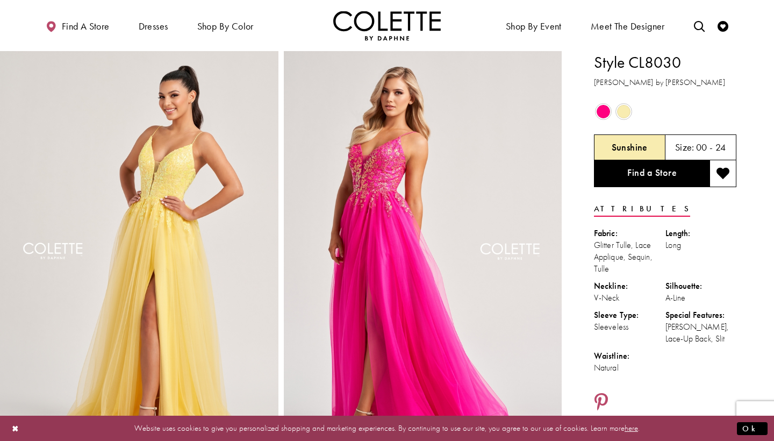 The height and width of the screenshot is (441, 774). I want to click on p: Website uses cookies to give you personalized shopping and marketing experiences. By continuing t..., so click(387, 428).